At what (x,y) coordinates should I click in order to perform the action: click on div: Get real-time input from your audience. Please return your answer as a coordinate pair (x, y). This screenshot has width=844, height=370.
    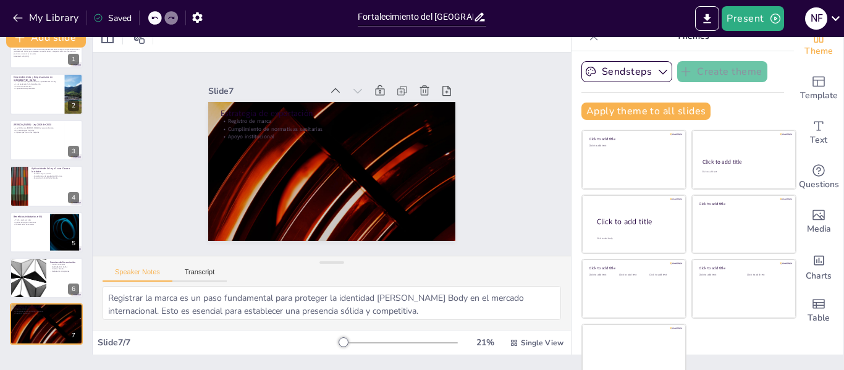
    Looking at the image, I should click on (819, 177).